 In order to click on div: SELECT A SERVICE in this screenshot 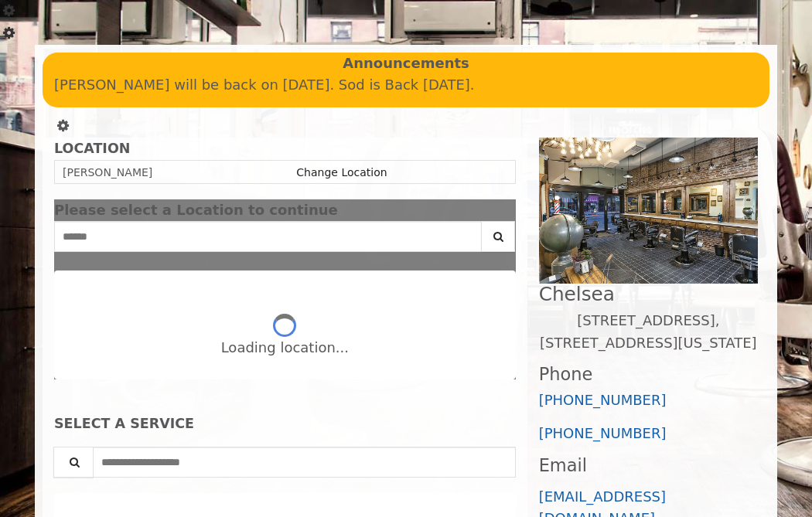, I will do `click(285, 424)`.